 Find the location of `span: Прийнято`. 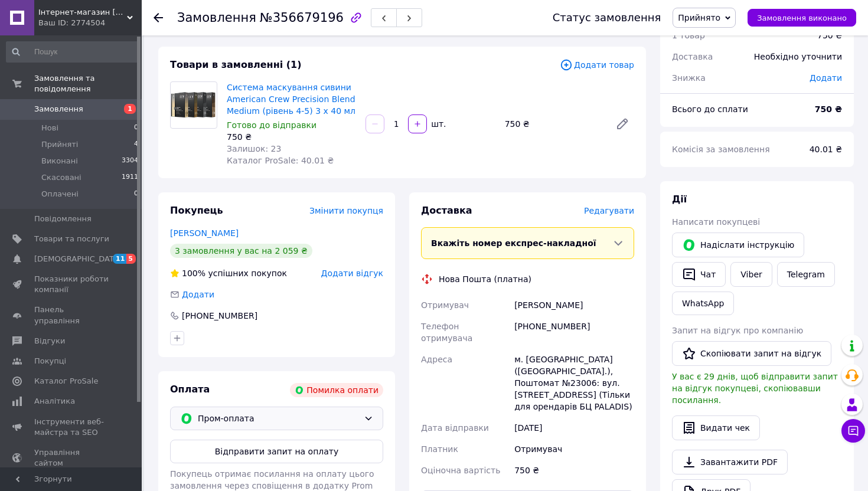

span: Прийнято is located at coordinates (699, 17).